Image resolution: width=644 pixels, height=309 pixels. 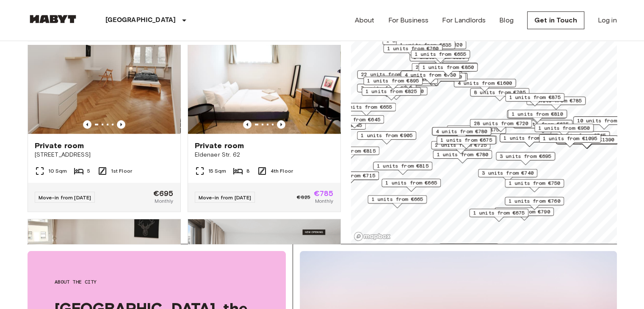 What do you see at coordinates (587, 140) in the screenshot?
I see `span: 1 units from €1390` at bounding box center [587, 140].